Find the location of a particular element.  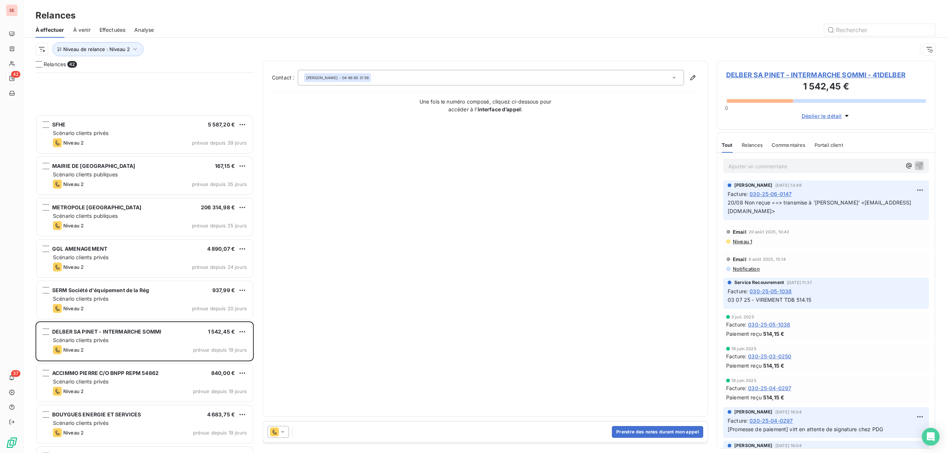

span: Tout is located at coordinates (727, 145).